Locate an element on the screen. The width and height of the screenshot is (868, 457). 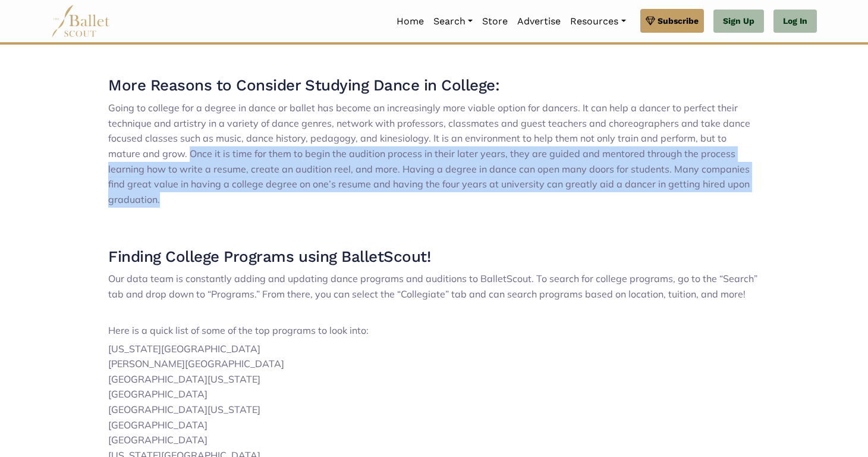
h3: Finding College Programs using BalletScout! is located at coordinates (434, 257).